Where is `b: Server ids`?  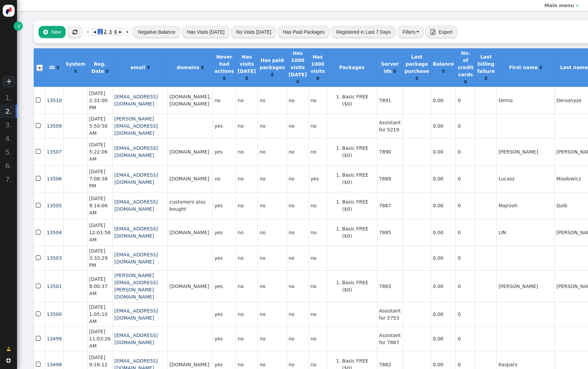 b: Server ids is located at coordinates (390, 67).